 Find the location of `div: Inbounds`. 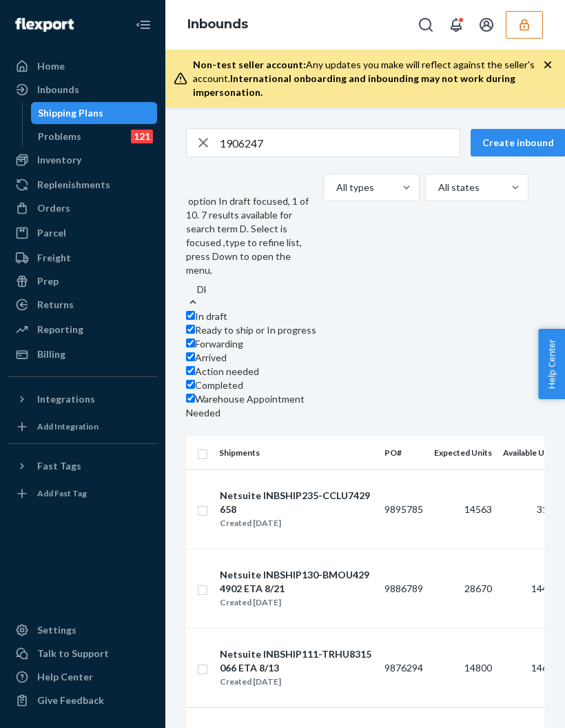

div: Inbounds is located at coordinates (58, 90).